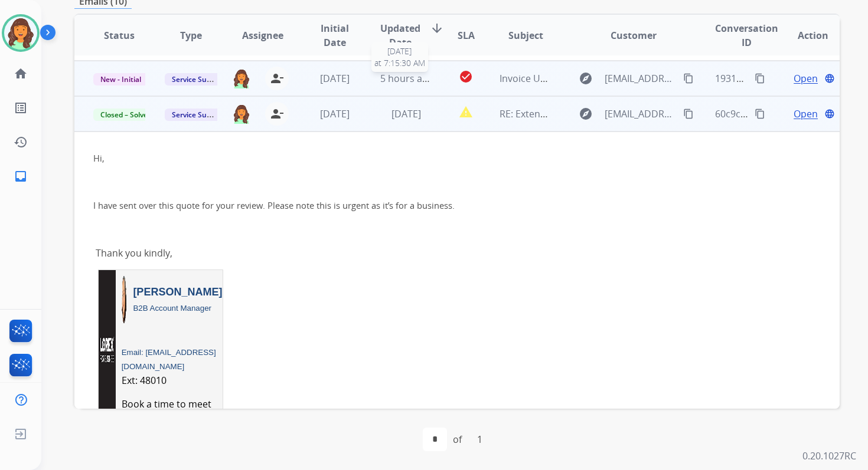  I want to click on span: Updated Date, so click(400, 35).